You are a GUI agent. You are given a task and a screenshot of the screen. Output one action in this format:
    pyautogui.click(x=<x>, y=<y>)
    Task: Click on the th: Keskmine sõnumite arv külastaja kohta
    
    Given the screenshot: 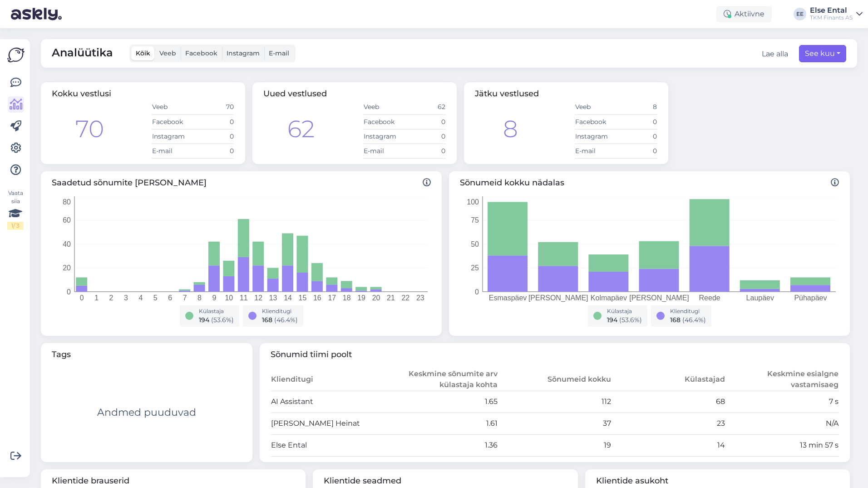 What is the action you would take?
    pyautogui.click(x=441, y=379)
    